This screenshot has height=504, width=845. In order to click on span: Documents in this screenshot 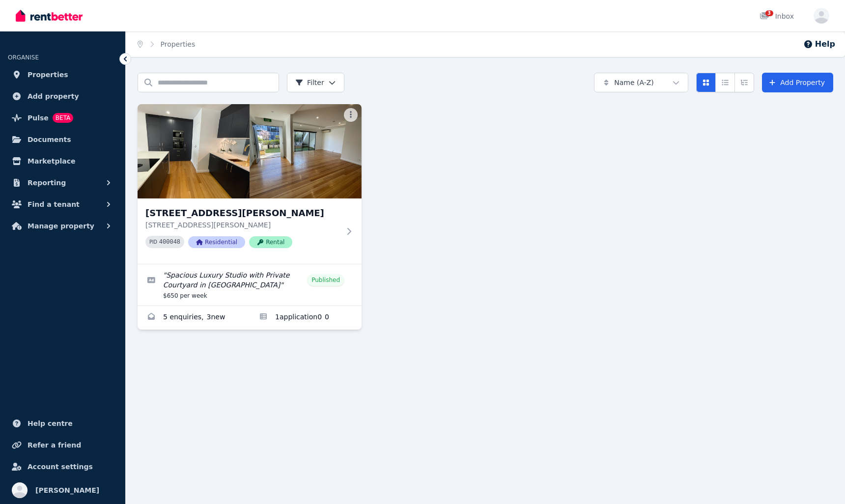, I will do `click(49, 140)`.